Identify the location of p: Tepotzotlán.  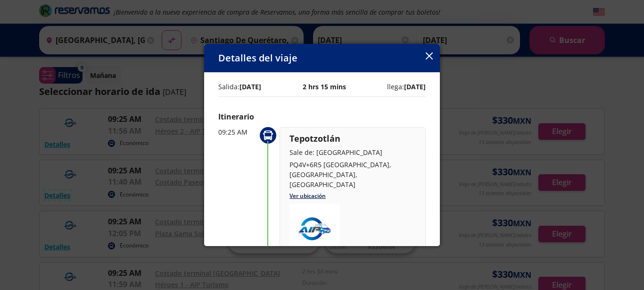
(352, 139).